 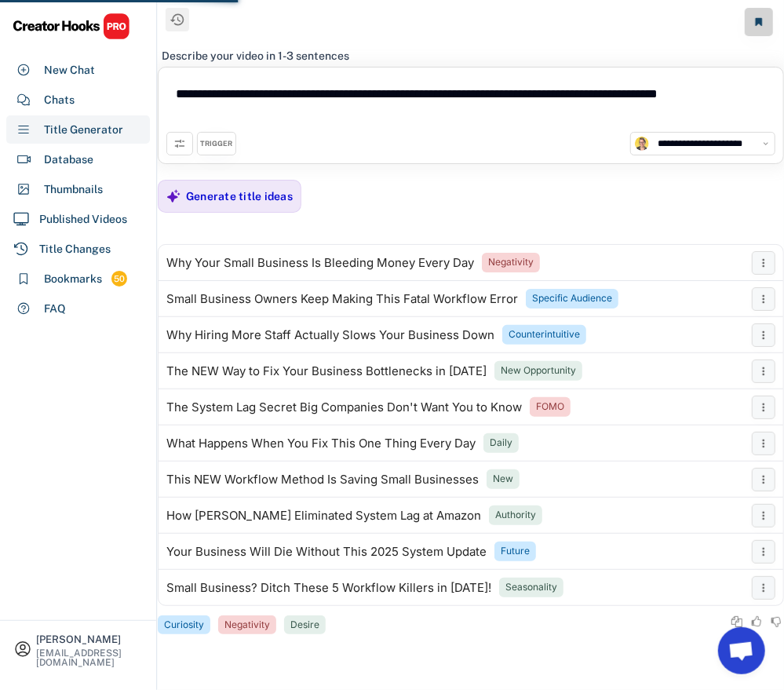 What do you see at coordinates (71, 26) in the screenshot?
I see `img: CHPRO%20Logo.svg` at bounding box center [71, 26].